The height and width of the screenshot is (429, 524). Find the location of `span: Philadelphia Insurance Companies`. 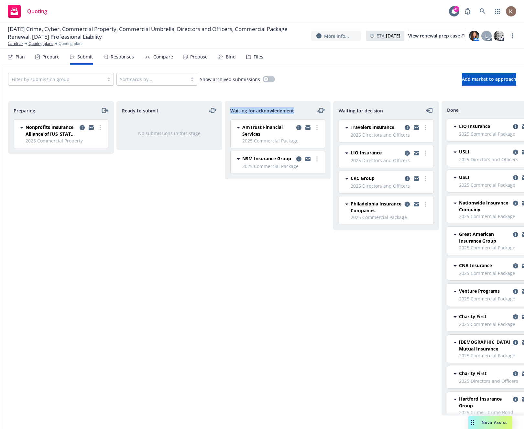

span: Philadelphia Insurance Companies is located at coordinates (376, 207).